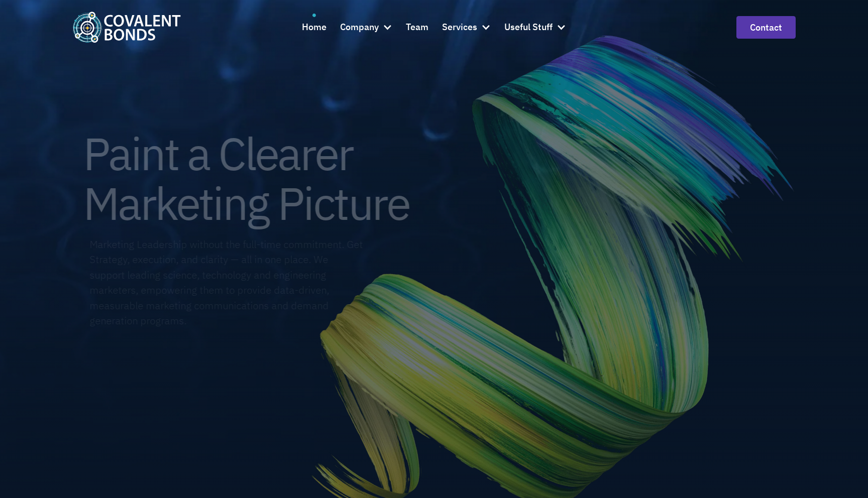  What do you see at coordinates (126, 27) in the screenshot?
I see `img: Covalent Bonds White / Teal Logo` at bounding box center [126, 27].